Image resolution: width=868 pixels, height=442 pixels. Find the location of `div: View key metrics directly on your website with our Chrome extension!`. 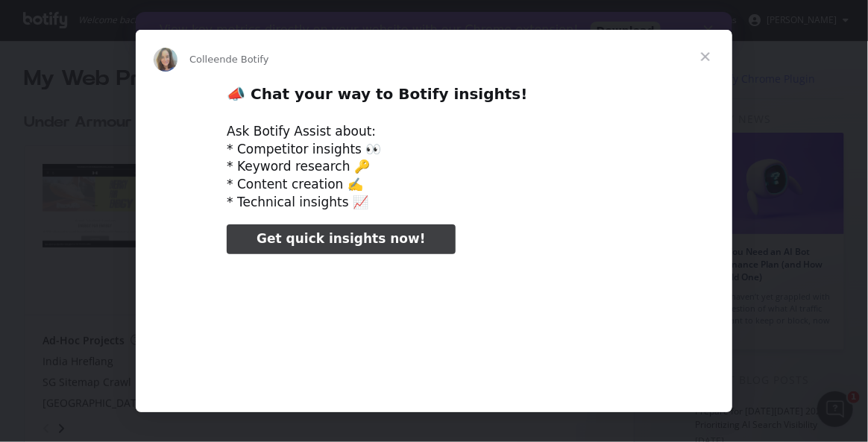

div: View key metrics directly on your website with our Chrome extension! is located at coordinates (234, 18).